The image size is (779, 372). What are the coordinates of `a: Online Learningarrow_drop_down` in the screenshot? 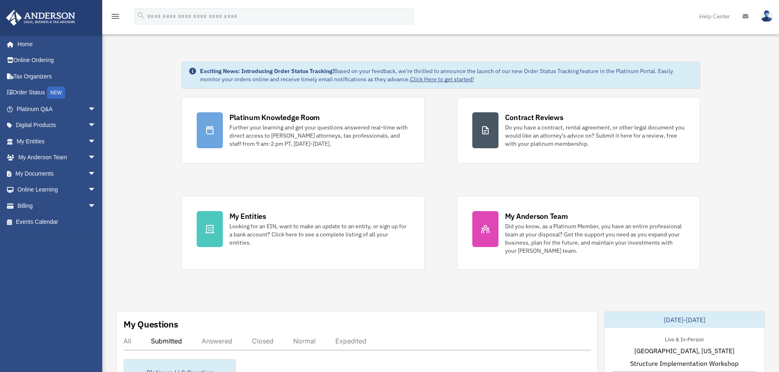 It's located at (57, 190).